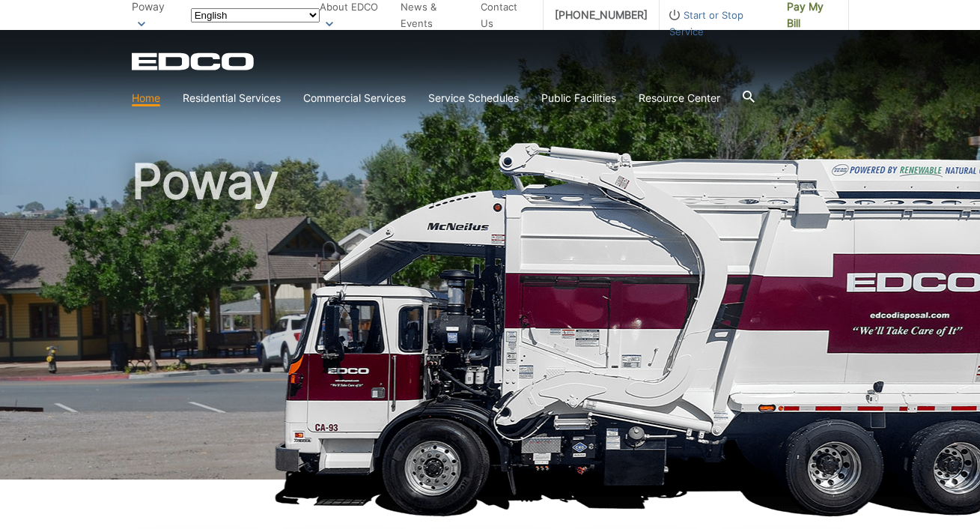  I want to click on a: Service Schedules, so click(473, 98).